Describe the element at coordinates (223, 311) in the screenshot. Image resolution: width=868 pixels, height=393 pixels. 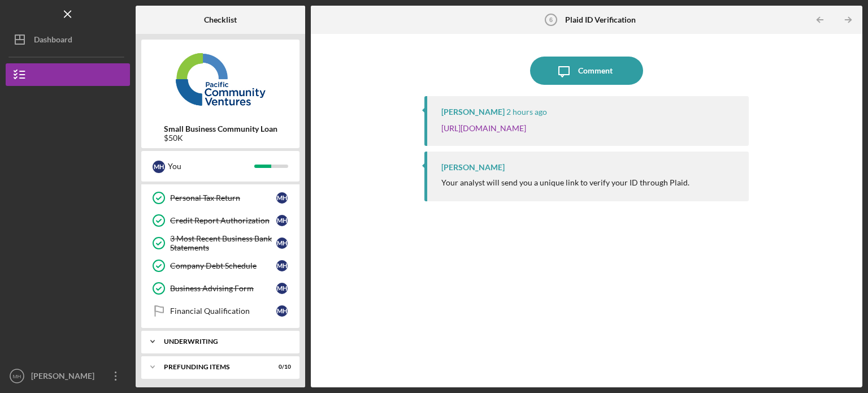
I see `div: Financial Qualification` at that location.